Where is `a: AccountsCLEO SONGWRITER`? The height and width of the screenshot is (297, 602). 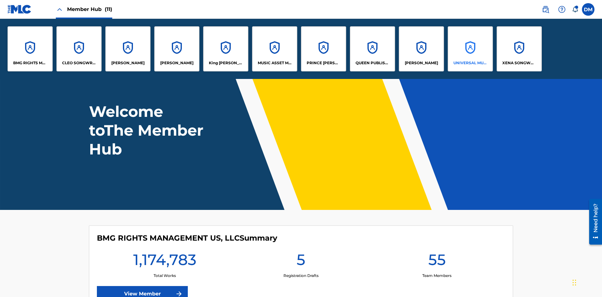 a: AccountsCLEO SONGWRITER is located at coordinates (79, 49).